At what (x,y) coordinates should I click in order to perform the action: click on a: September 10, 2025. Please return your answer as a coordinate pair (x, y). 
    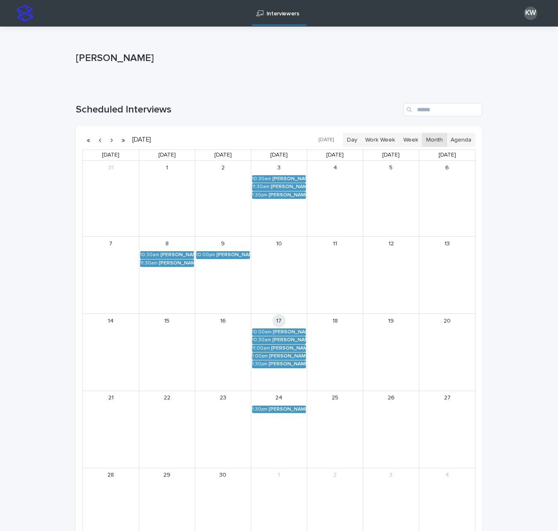
    Looking at the image, I should click on (279, 243).